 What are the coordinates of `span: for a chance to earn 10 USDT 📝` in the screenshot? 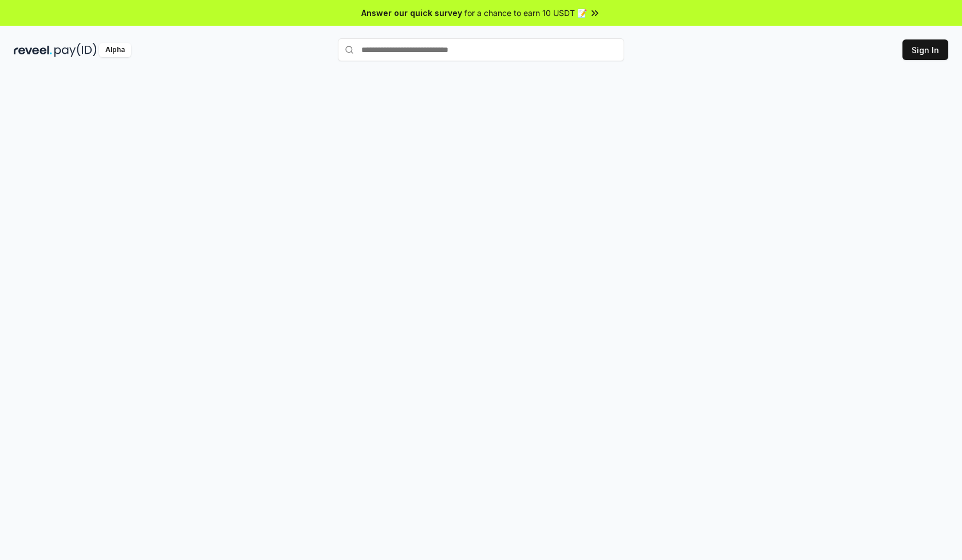 It's located at (526, 12).